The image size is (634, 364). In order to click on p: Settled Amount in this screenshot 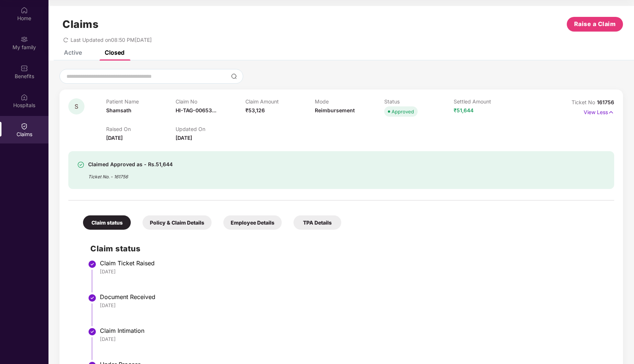, I will do `click(488, 101)`.